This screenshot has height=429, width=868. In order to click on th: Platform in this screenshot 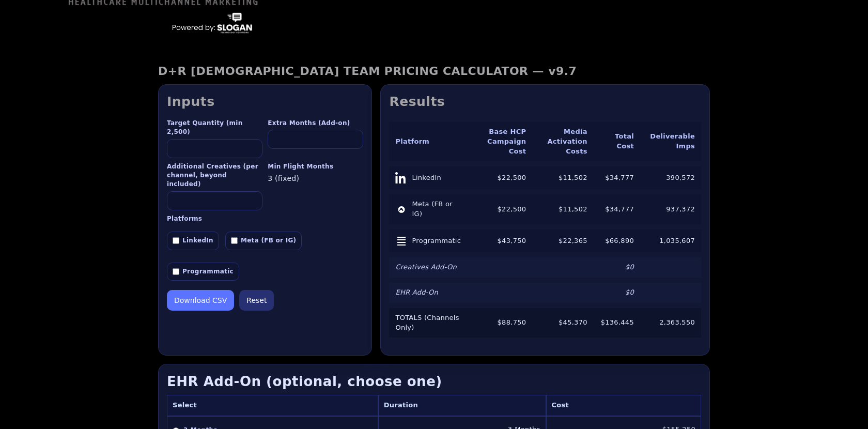, I will do `click(429, 141)`.